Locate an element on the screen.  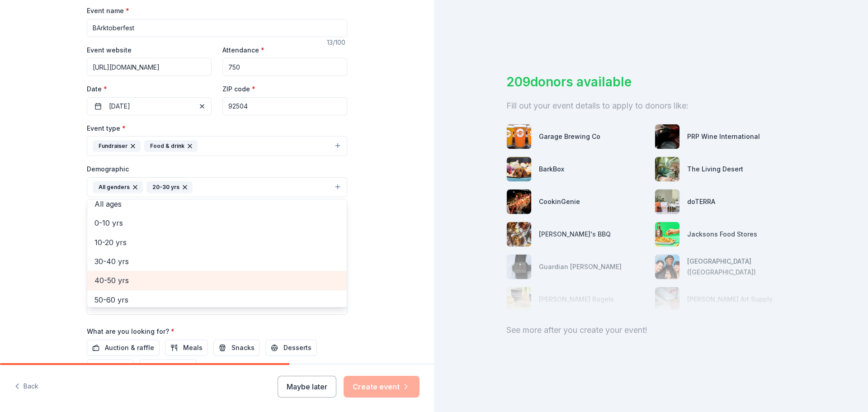
div: 20-30 yrs is located at coordinates (170, 187).